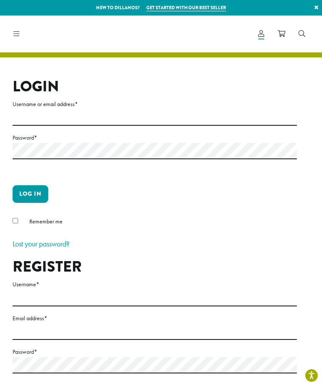 The height and width of the screenshot is (386, 322). What do you see at coordinates (46, 221) in the screenshot?
I see `span: Remember me` at bounding box center [46, 221].